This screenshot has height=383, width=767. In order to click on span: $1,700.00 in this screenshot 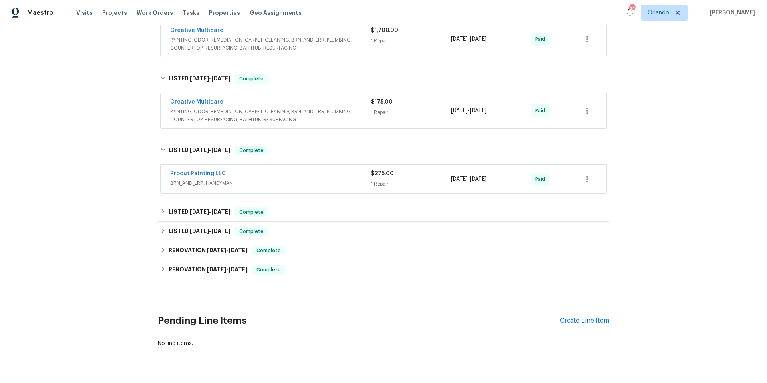, I will do `click(384, 30)`.